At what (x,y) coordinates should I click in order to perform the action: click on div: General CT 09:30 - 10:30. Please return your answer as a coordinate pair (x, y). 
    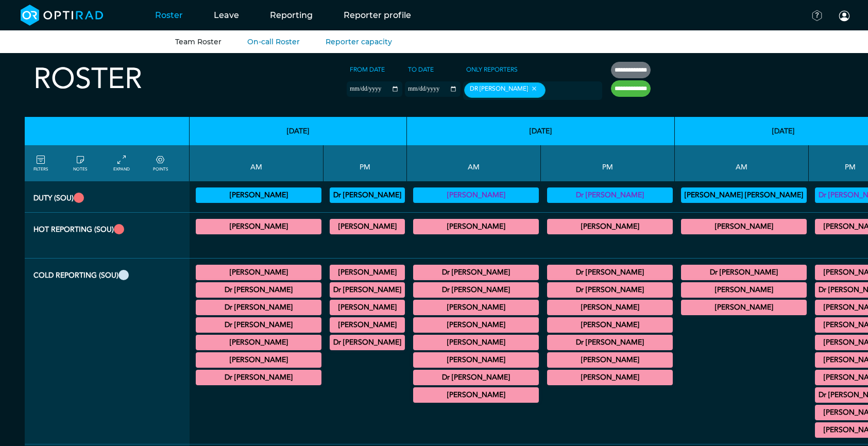
    Looking at the image, I should click on (476, 325).